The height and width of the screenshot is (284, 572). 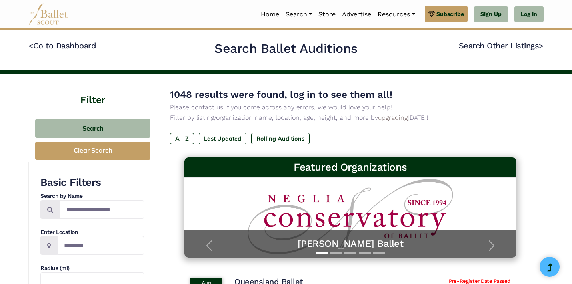 What do you see at coordinates (102, 210) in the screenshot?
I see `input: Search by names...` at bounding box center [102, 210].